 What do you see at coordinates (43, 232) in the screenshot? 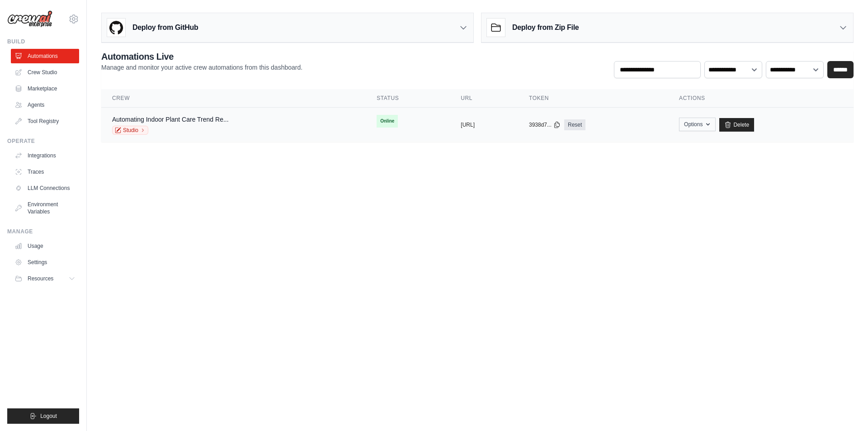
I see `div: Manage` at bounding box center [43, 232].